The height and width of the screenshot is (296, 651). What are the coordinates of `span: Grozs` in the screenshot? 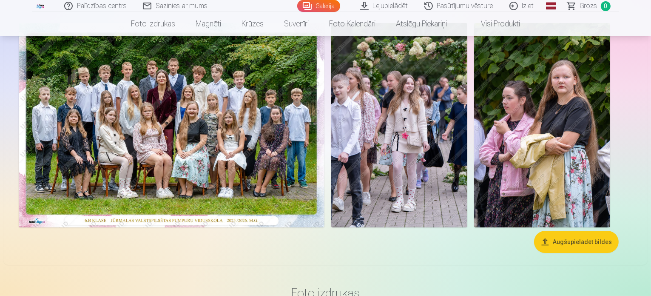 It's located at (589, 6).